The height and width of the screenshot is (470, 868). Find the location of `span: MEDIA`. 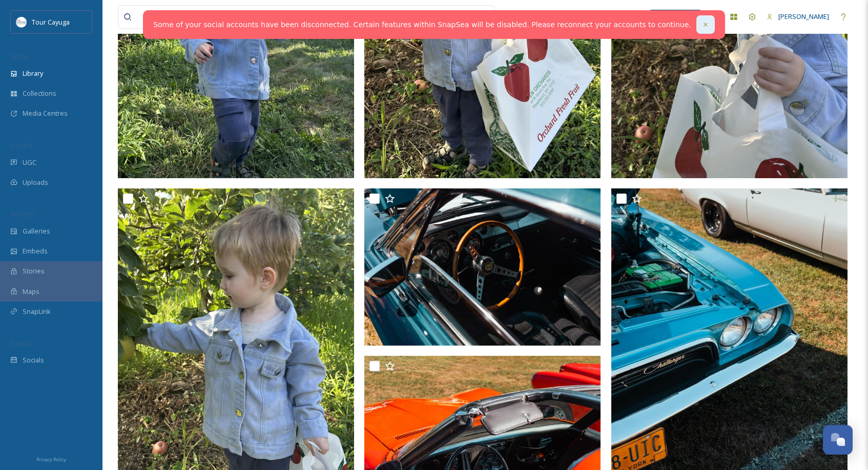

span: MEDIA is located at coordinates (19, 57).